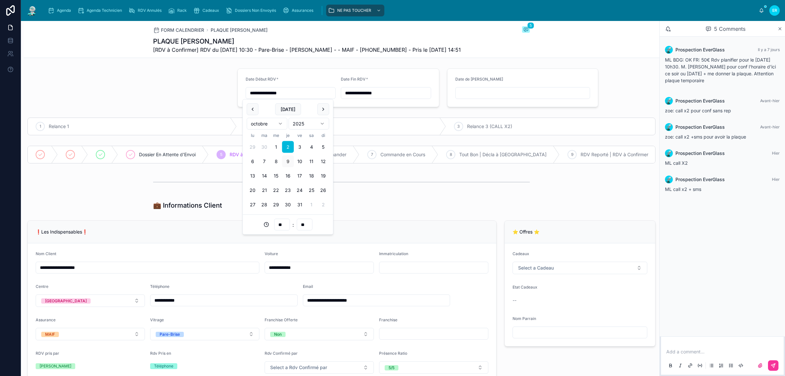  I want to click on button: lundi 13 octobre 2025, so click(253, 176).